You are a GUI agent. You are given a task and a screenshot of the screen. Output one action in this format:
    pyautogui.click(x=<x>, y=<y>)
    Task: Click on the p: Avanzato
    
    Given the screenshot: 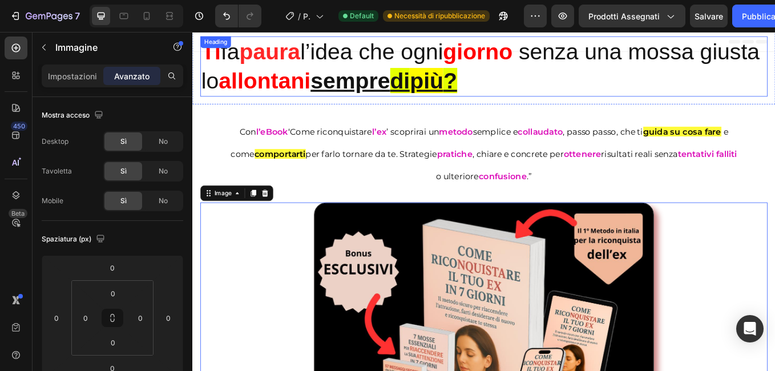 What is the action you would take?
    pyautogui.click(x=132, y=76)
    